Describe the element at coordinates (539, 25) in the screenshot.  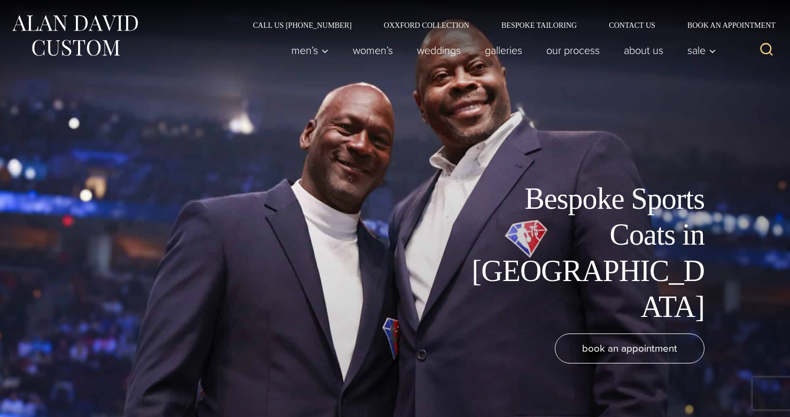
I see `a: Bespoke Tailoring` at that location.